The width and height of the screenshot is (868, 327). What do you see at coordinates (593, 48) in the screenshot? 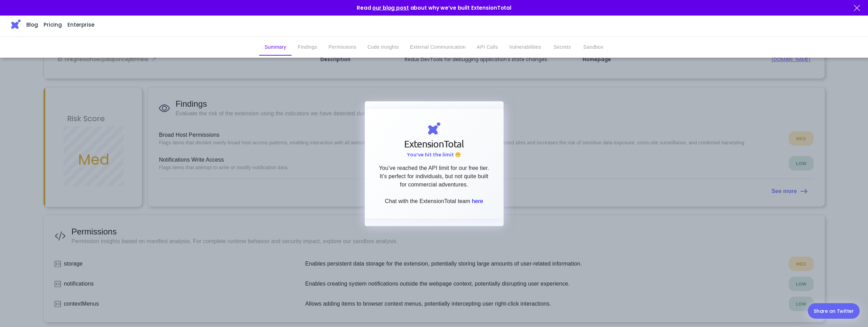
I see `button: Sandbox` at bounding box center [593, 48].